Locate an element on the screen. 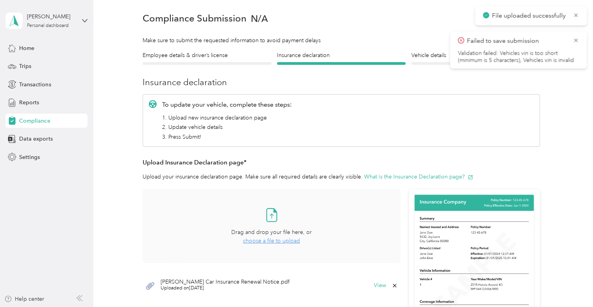 This screenshot has height=307, width=593. button: View is located at coordinates (380, 286).